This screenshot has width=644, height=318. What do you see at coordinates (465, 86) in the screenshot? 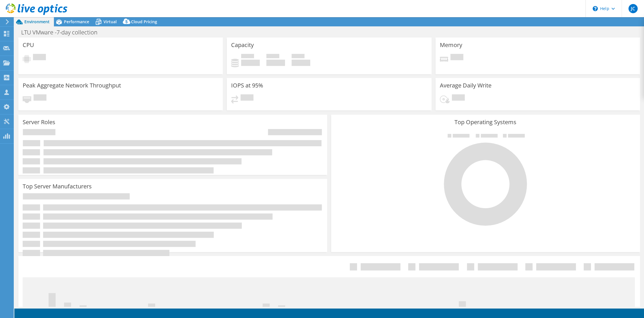
I see `h3: Average Daily Write` at bounding box center [465, 86].